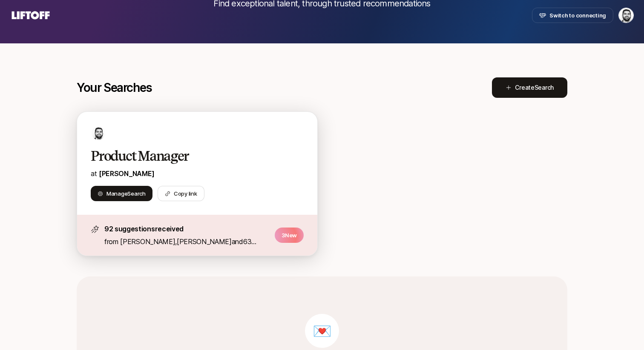 The height and width of the screenshot is (350, 644). What do you see at coordinates (114, 88) in the screenshot?
I see `p: Your Searches` at bounding box center [114, 88].